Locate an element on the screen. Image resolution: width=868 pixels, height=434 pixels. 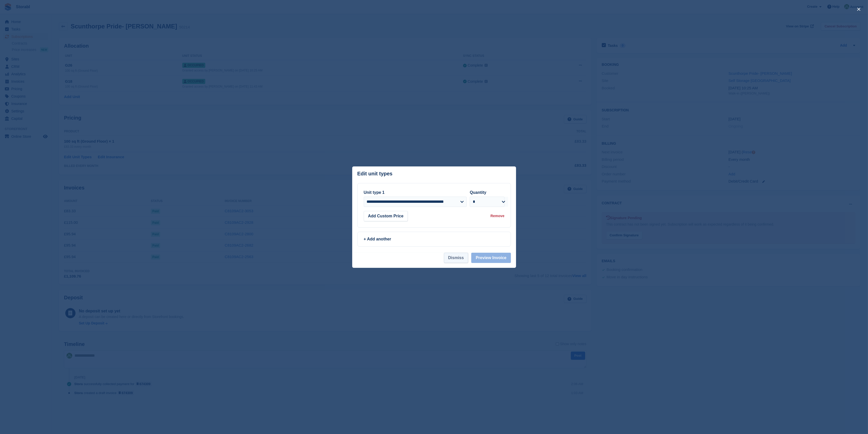
a: + Add another is located at coordinates (434, 239).